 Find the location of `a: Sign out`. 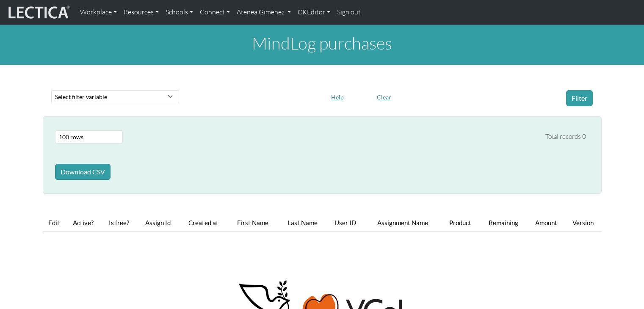

a: Sign out is located at coordinates (349, 12).